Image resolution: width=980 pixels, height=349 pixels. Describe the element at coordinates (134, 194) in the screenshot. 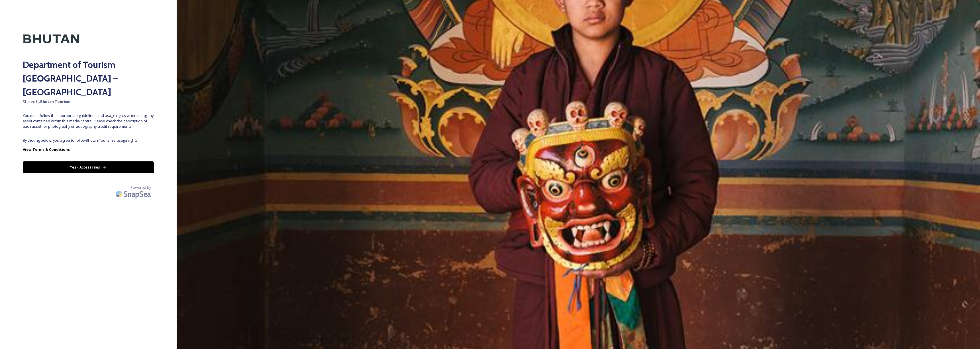

I see `img: SnapSea Logo` at that location.